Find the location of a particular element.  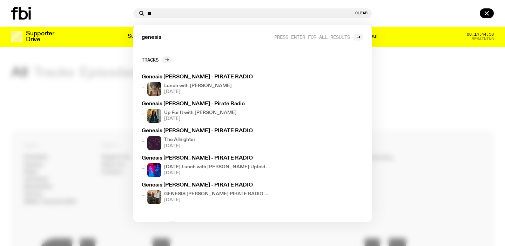

a: Tracks is located at coordinates (157, 60).